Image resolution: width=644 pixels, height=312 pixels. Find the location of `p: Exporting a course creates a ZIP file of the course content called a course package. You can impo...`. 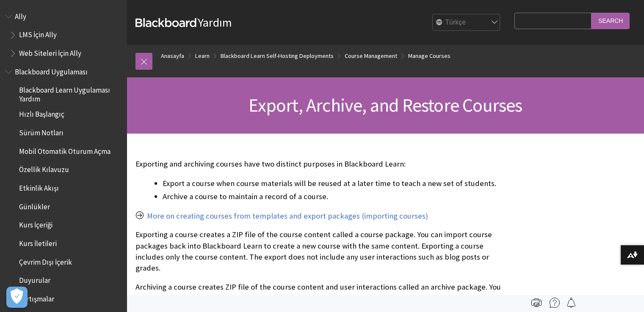

p: Exporting a course creates a ZIP file of the course content called a course package. You can impo... is located at coordinates (323, 251).